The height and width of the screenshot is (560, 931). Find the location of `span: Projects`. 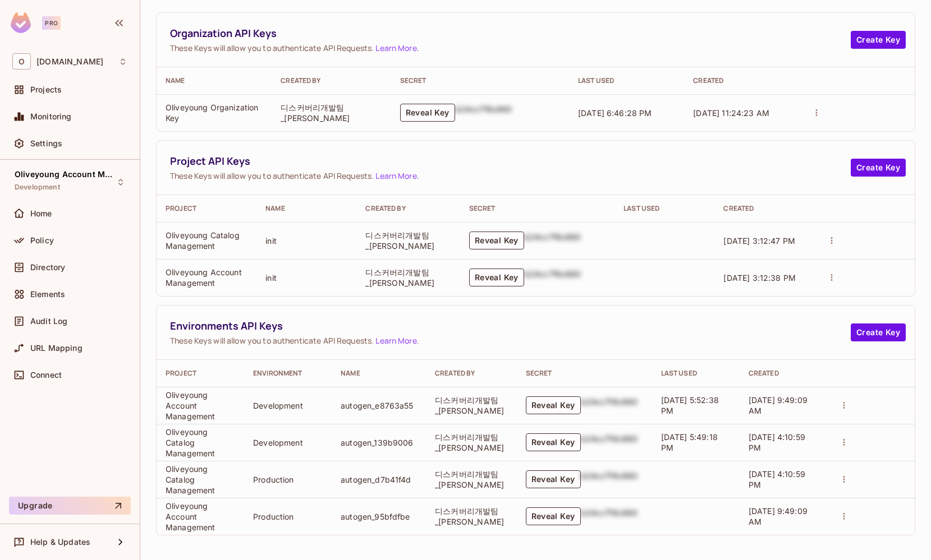

span: Projects is located at coordinates (46, 90).